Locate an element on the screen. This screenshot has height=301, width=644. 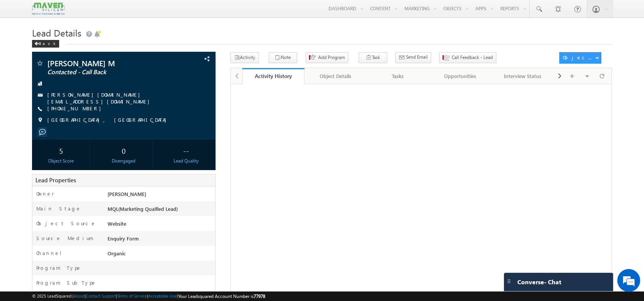
div: Object Details is located at coordinates (336, 77).